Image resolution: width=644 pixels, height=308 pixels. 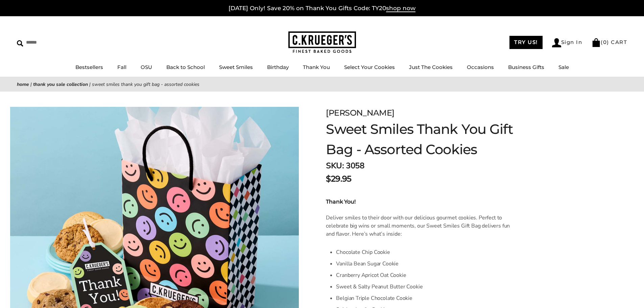 I want to click on a: Sweet Smiles, so click(x=236, y=67).